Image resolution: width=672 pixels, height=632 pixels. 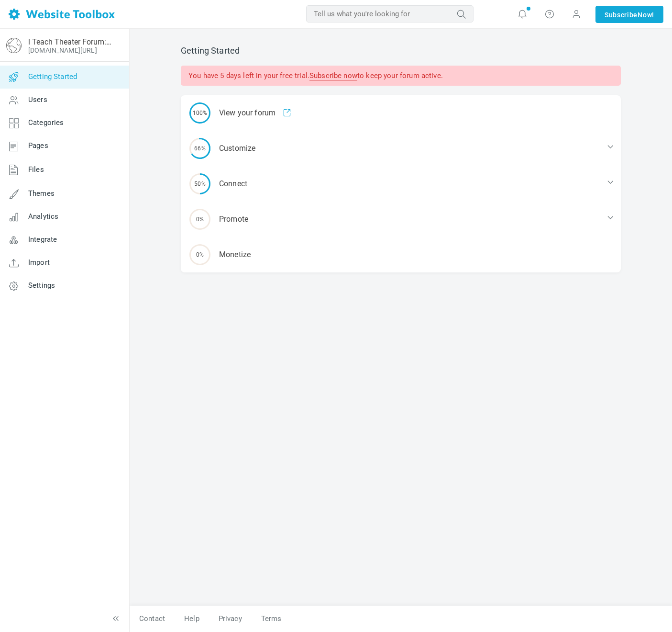 What do you see at coordinates (14, 45) in the screenshot?
I see `img: globe-icon.png` at bounding box center [14, 45].